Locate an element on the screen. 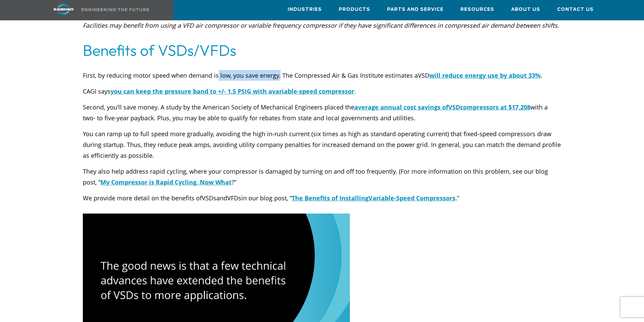 This screenshot has height=322, width=644. p: First, by reducing motor speed when demand is low, you save energy. The Compressed Air & Gas Inst... is located at coordinates (322, 75).